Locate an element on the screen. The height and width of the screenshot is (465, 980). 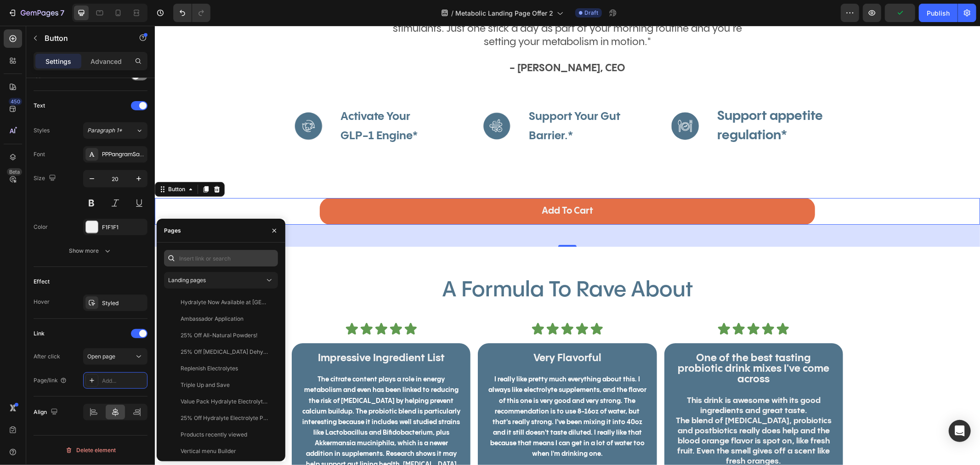
div: Replenish Electrolytes is located at coordinates (209, 369).